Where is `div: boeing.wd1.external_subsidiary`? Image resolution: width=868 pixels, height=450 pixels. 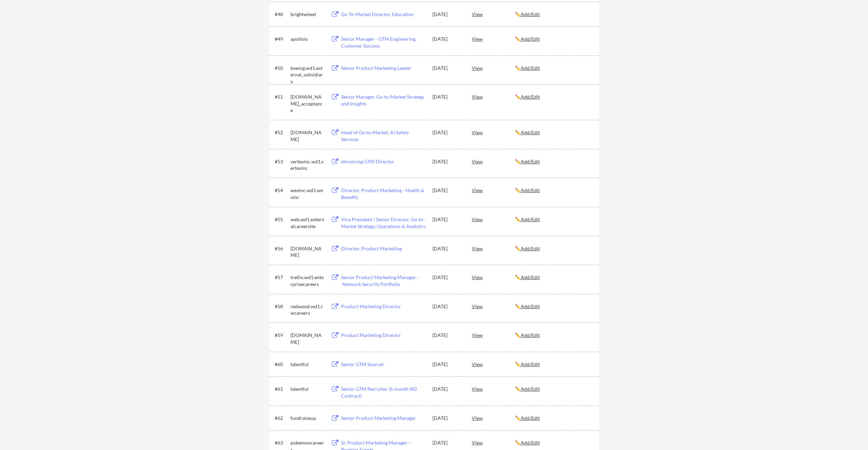
div: boeing.wd1.external_subsidiary is located at coordinates (308, 74).